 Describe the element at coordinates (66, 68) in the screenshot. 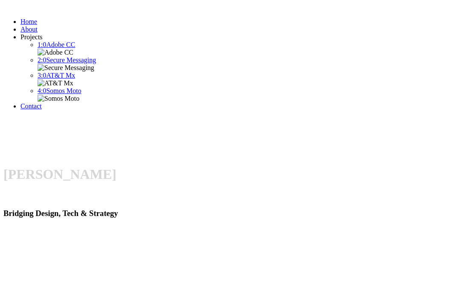

I see `img: Secure Messaging` at that location.